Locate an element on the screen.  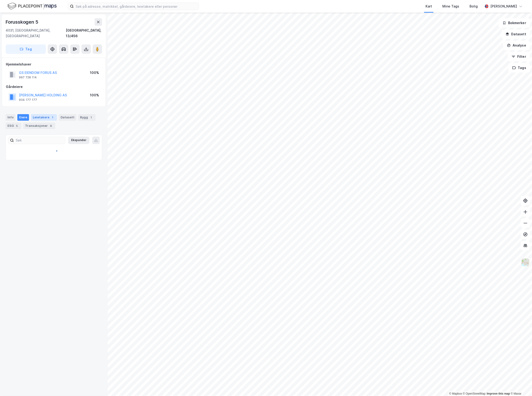
div: 997 728 114 is located at coordinates (28, 78).